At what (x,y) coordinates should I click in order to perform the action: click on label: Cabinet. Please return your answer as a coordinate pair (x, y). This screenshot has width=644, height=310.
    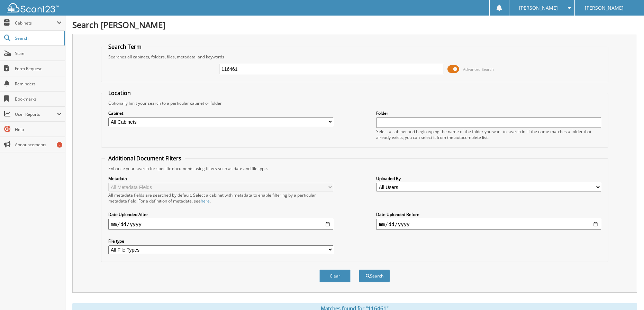
    Looking at the image, I should click on (221, 113).